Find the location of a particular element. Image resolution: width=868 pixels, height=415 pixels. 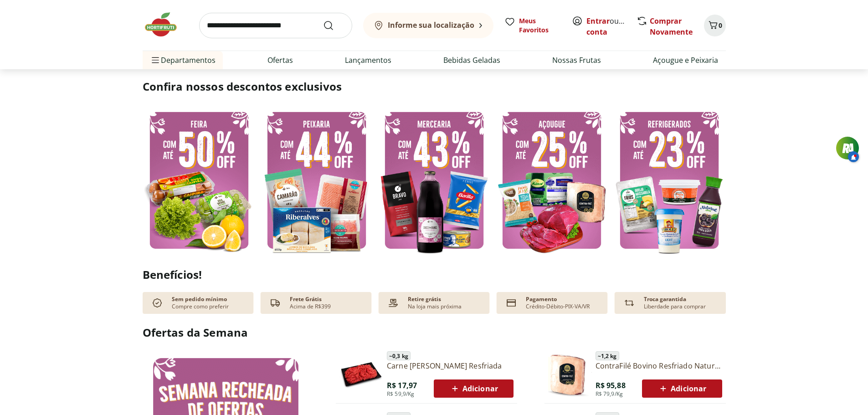

p: Pagamento is located at coordinates (541, 299).